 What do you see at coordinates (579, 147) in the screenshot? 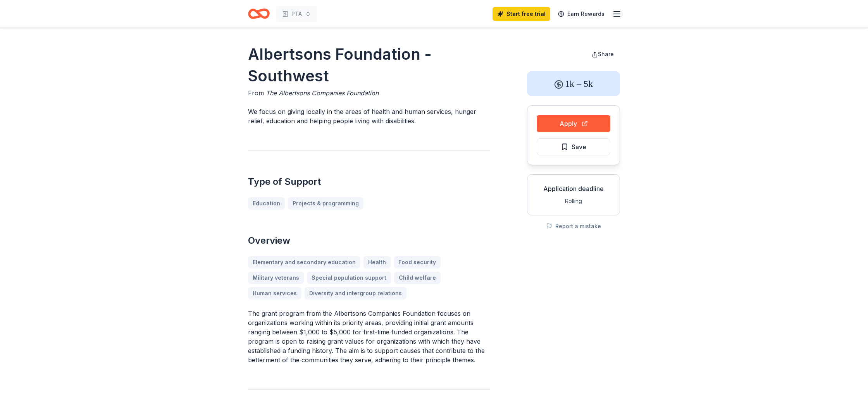
I see `span: Save` at bounding box center [579, 147].